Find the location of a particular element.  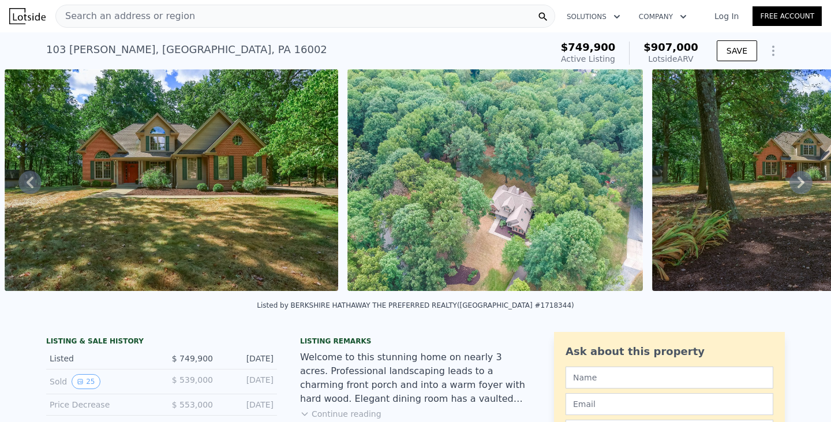

div: Ask about this property is located at coordinates (669, 351).